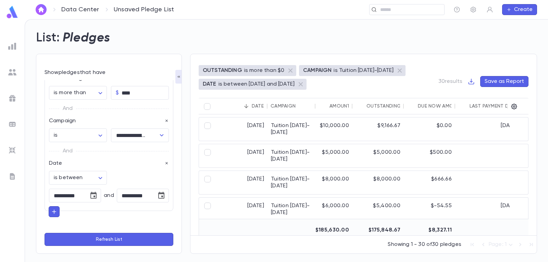  Describe the element at coordinates (451, 82) in the screenshot. I see `p: 30 results` at that location.